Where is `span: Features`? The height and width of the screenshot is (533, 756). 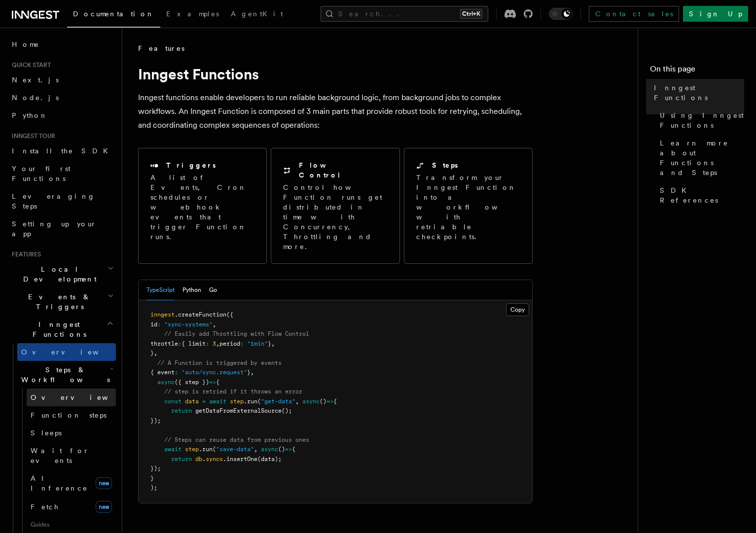 span: Features is located at coordinates (161, 48).